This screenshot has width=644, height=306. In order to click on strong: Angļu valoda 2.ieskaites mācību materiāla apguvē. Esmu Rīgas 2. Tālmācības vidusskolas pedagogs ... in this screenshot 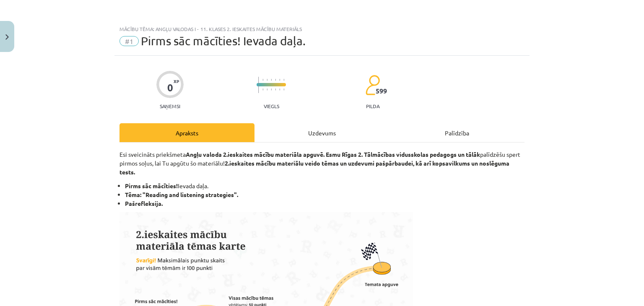, I will do `click(333, 154)`.